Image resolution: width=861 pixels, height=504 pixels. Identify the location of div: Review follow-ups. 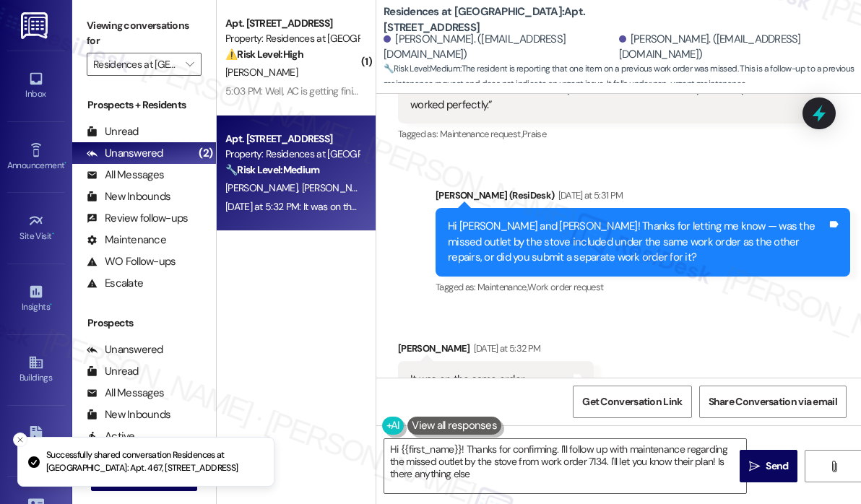
(137, 218).